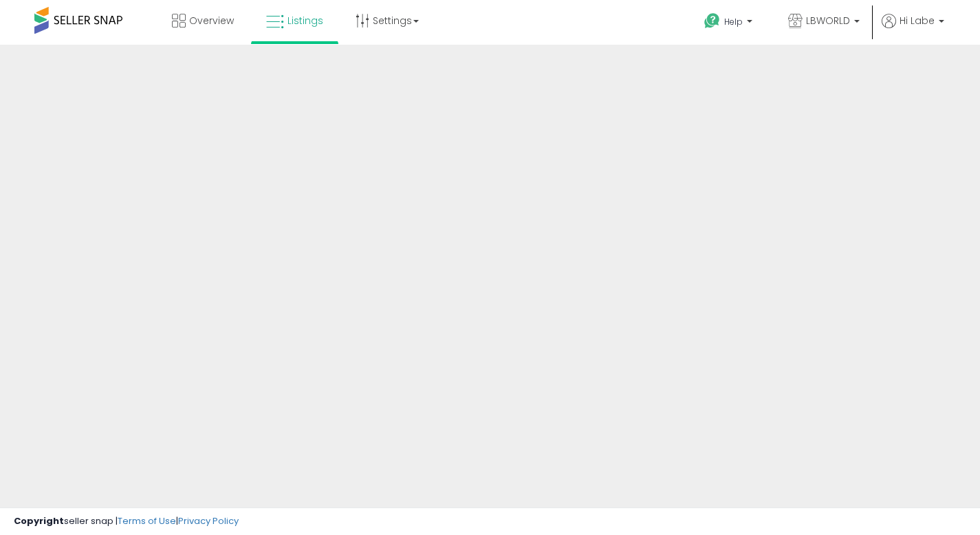  I want to click on a: Privacy Policy, so click(208, 521).